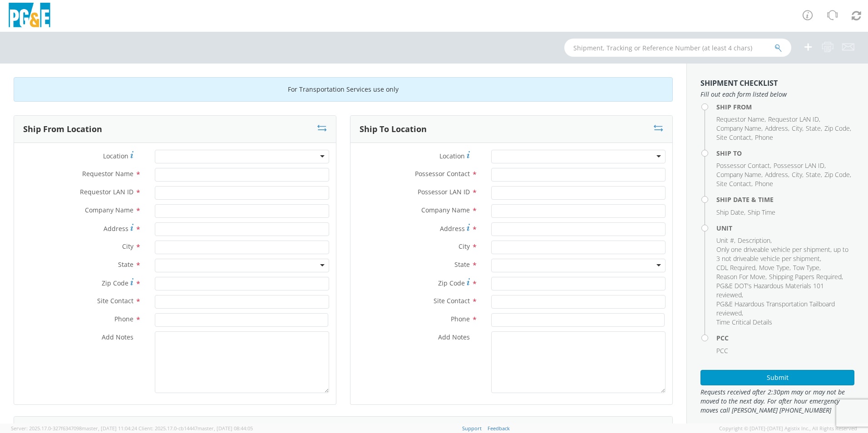 This screenshot has height=433, width=868. I want to click on input: Shipment, Tracking or Reference Number (at least 4 chars), so click(678, 48).